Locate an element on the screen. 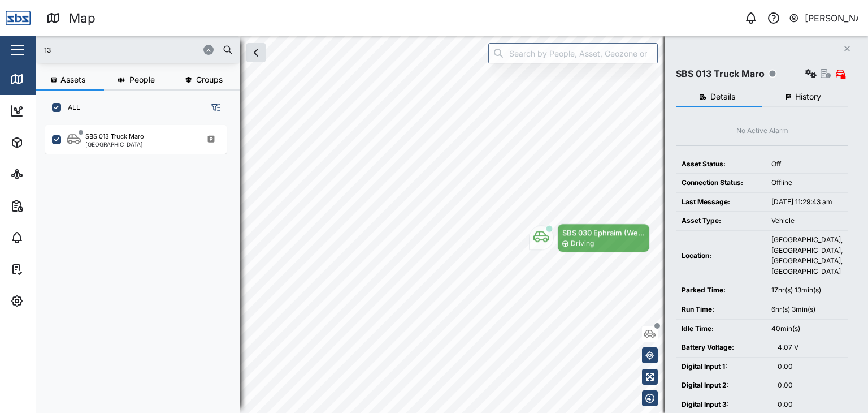 The image size is (868, 413). div: 17hr(s) 13min(s) is located at coordinates (806, 290).